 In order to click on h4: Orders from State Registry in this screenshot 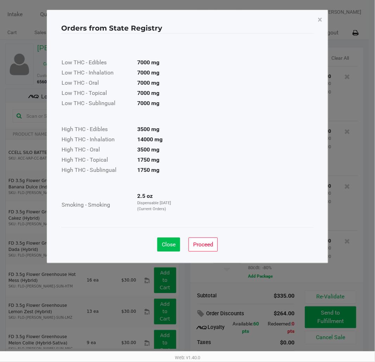, I will do `click(111, 28)`.